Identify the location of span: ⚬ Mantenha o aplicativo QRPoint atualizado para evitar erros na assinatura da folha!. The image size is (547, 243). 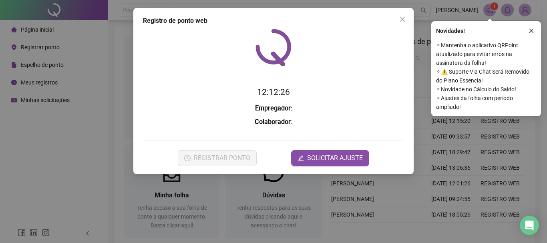
(486, 54).